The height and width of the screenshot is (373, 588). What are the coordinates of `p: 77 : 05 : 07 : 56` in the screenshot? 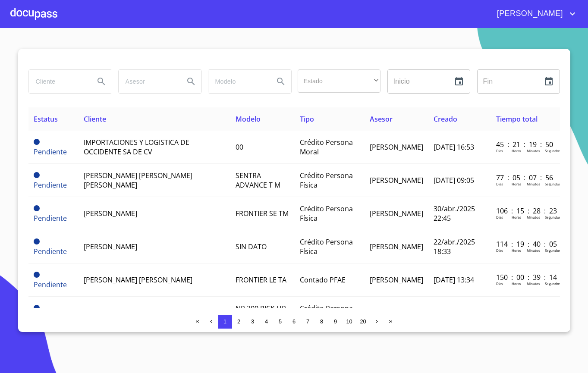 It's located at (525, 178).